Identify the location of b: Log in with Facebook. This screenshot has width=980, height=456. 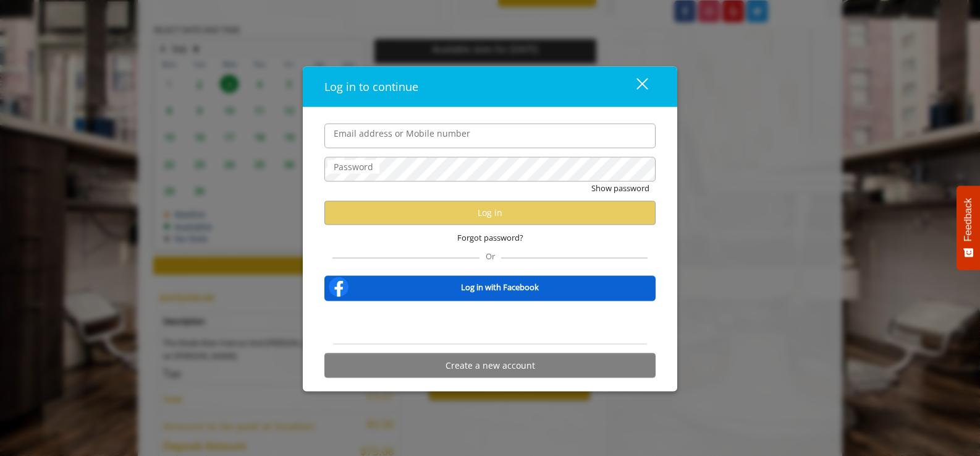
(500, 287).